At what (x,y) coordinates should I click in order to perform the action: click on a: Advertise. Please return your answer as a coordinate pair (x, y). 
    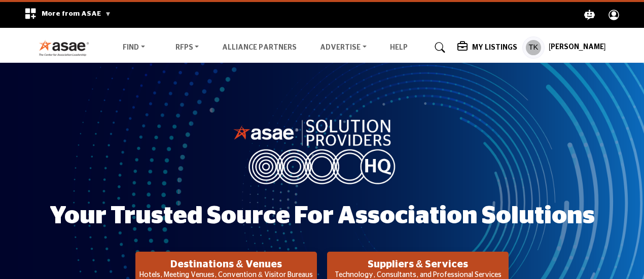
    Looking at the image, I should click on (343, 48).